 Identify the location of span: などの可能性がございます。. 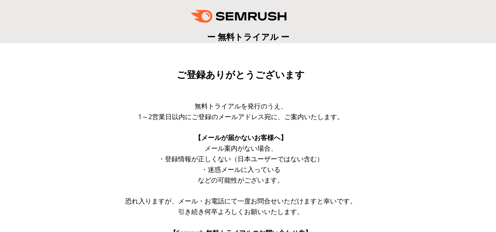
(241, 180).